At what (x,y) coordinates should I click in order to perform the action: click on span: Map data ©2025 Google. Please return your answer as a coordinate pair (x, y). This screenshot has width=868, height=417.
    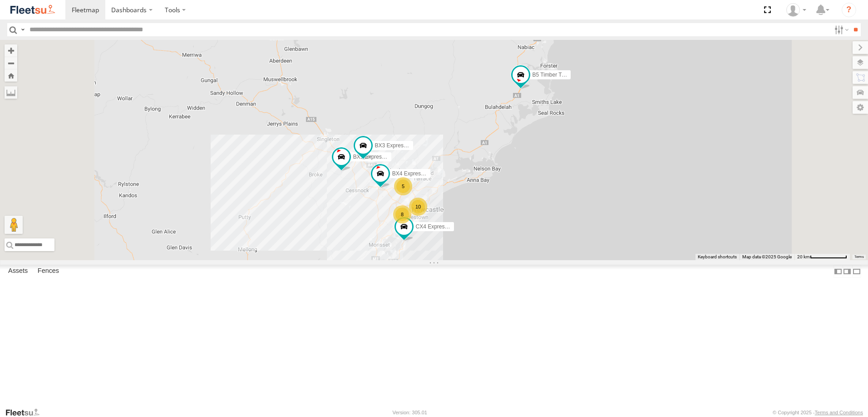
    Looking at the image, I should click on (766, 257).